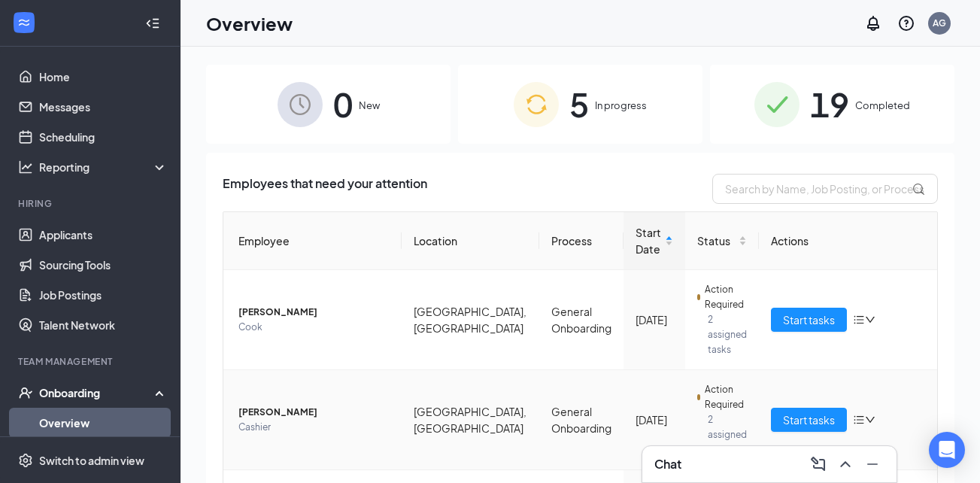 This screenshot has height=483, width=980. Describe the element at coordinates (26, 392) in the screenshot. I see `svg: UserCheck` at that location.